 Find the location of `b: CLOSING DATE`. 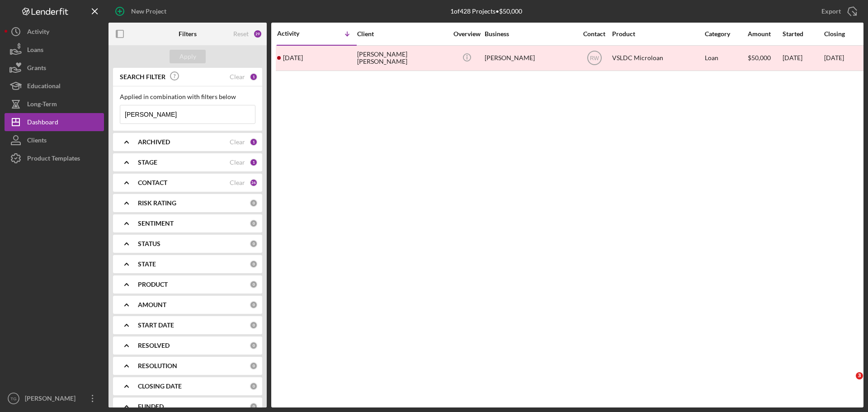

b: CLOSING DATE is located at coordinates (159, 386).